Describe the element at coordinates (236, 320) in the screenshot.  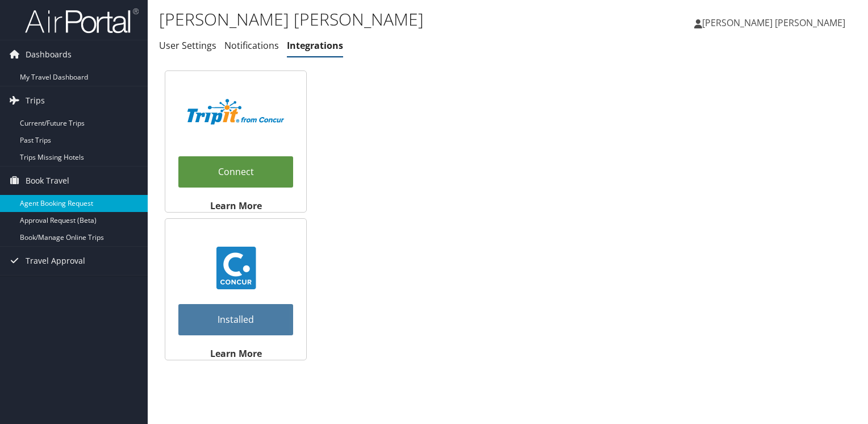
I see `a: Installed` at that location.